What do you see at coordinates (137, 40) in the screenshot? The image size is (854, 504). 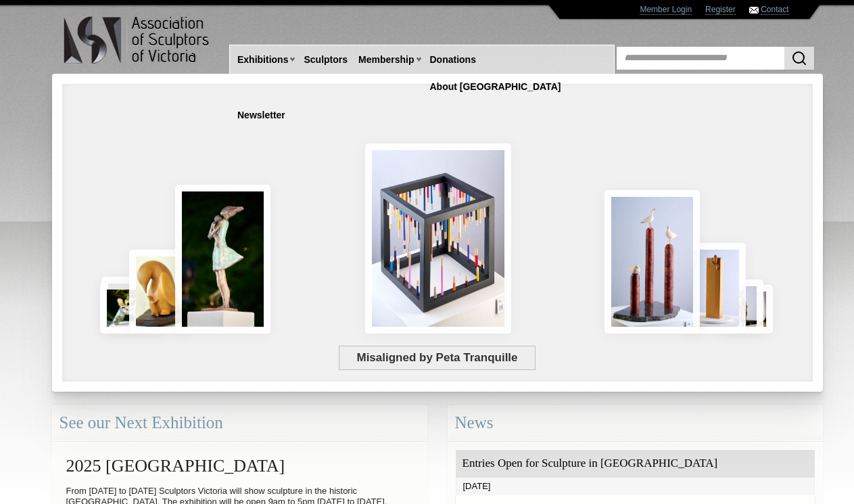 I see `img: logo.png` at bounding box center [137, 40].